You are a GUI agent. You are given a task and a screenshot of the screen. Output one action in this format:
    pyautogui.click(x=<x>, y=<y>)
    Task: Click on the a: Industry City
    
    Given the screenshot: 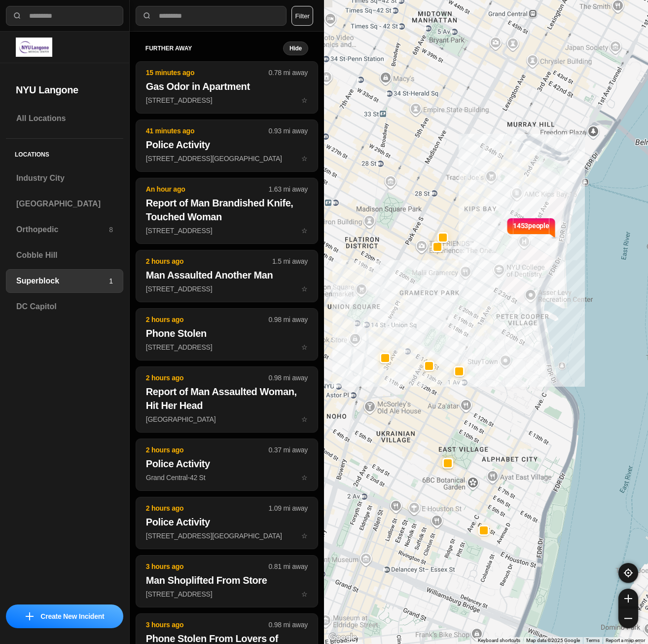 What is the action you would take?
    pyautogui.click(x=64, y=178)
    